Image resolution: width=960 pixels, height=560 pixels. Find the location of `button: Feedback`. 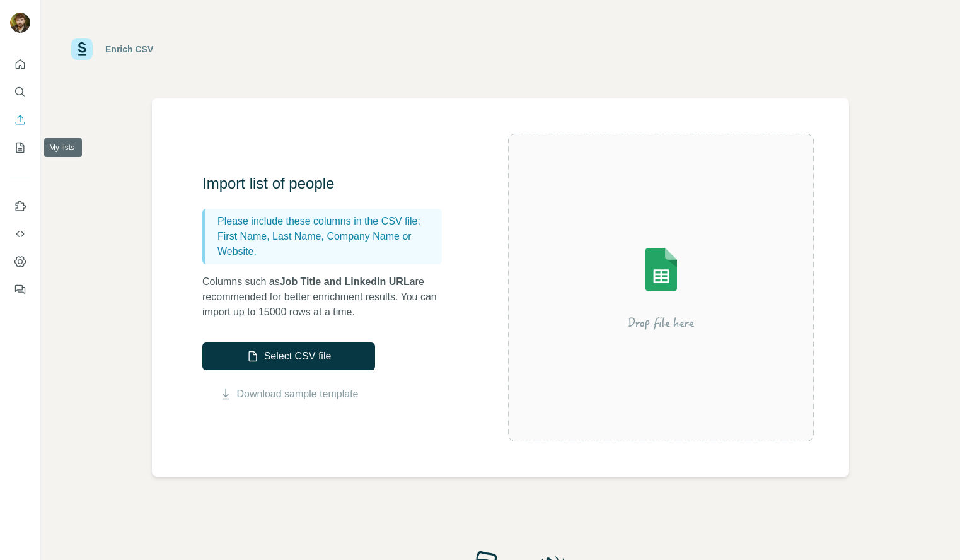

button: Feedback is located at coordinates (20, 289).